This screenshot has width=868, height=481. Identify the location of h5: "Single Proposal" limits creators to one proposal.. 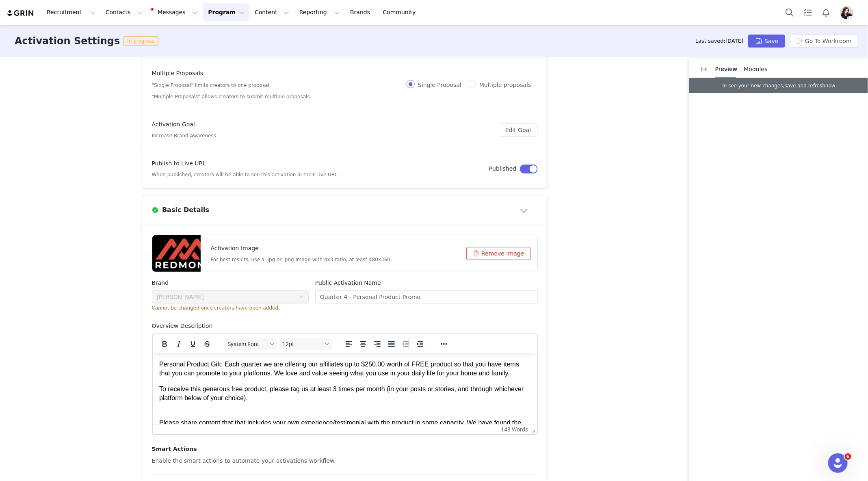
(232, 85).